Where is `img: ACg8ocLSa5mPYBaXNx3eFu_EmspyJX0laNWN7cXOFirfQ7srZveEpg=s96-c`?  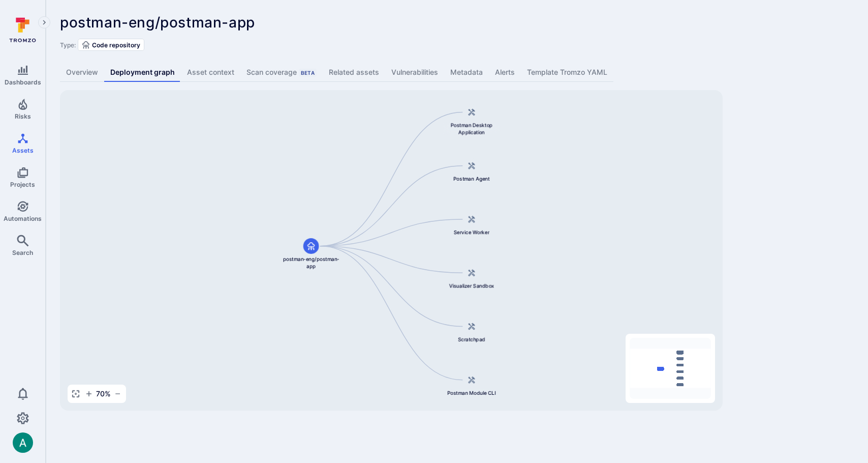
img: ACg8ocLSa5mPYBaXNx3eFu_EmspyJX0laNWN7cXOFirfQ7srZveEpg=s96-c is located at coordinates (23, 443).